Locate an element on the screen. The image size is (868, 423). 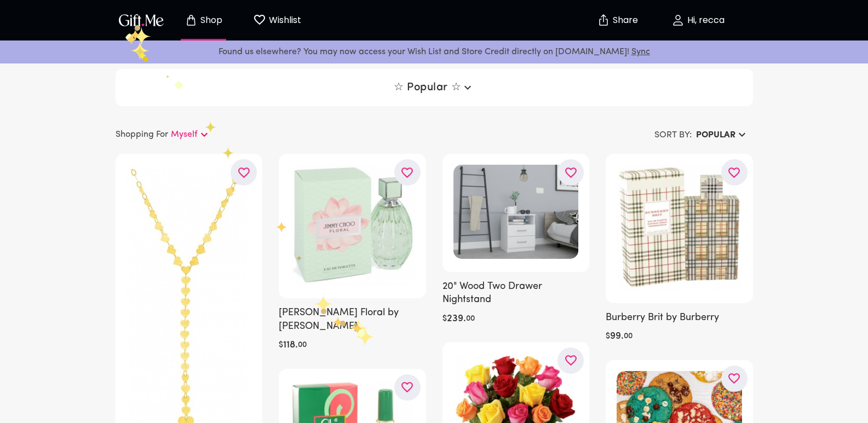
h6: 239 . is located at coordinates (456, 319).